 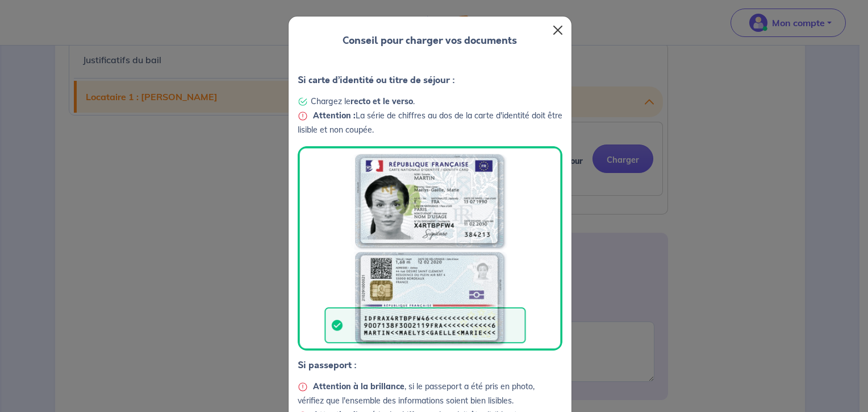 I want to click on h3: Si carte d’identité ou titre de séjour :, so click(x=431, y=79).